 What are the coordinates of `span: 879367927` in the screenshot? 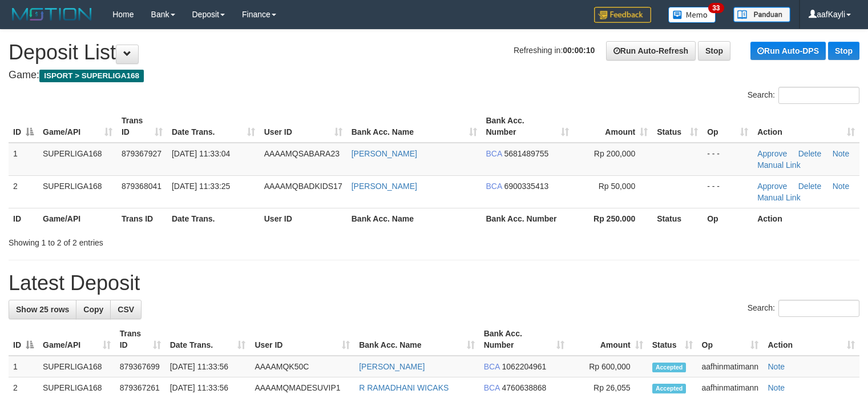 It's located at (141, 154).